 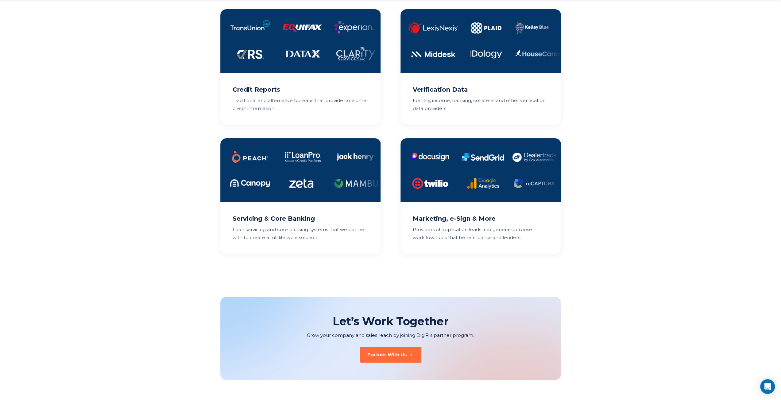 I want to click on div: Partner With Us, so click(x=387, y=355).